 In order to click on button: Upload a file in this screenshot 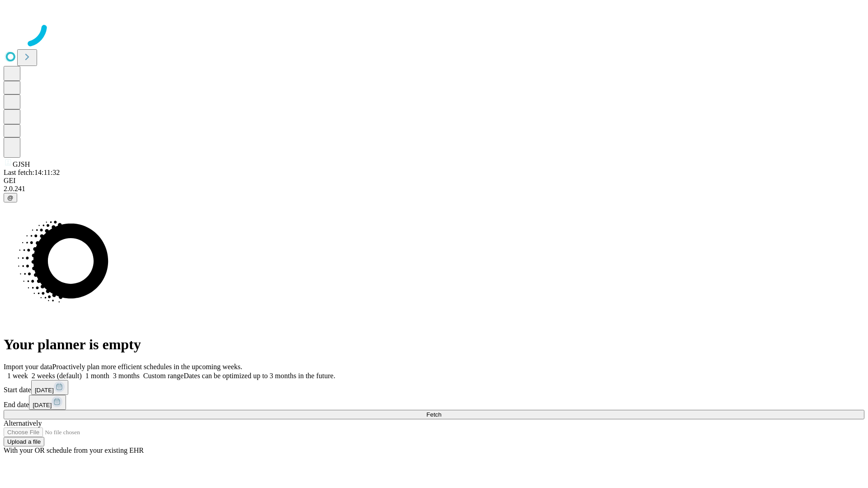, I will do `click(24, 441)`.